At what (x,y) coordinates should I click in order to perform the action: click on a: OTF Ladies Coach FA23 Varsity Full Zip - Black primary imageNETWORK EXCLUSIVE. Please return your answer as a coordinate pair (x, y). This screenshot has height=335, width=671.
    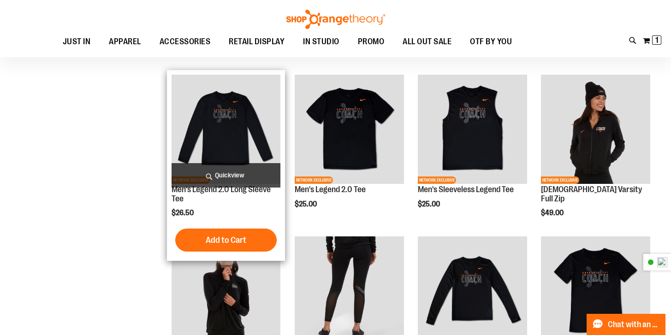
    Looking at the image, I should click on (595, 130).